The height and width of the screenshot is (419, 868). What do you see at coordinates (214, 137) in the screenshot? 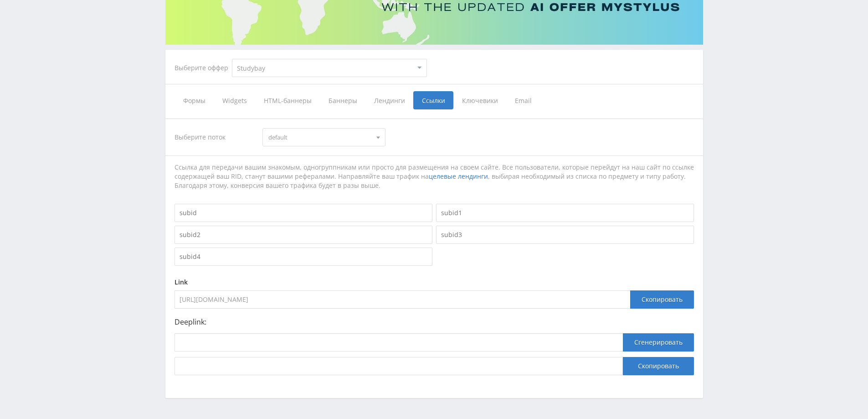
I see `div: Выберите поток` at bounding box center [214, 137].